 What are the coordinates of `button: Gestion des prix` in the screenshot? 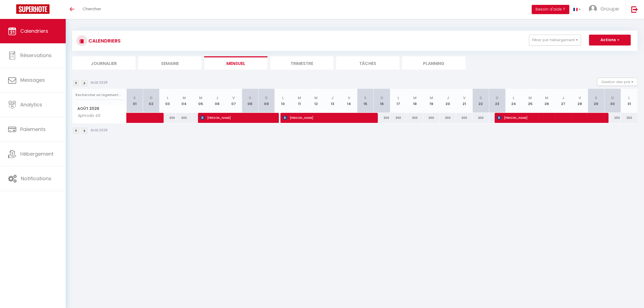 It's located at (618, 82).